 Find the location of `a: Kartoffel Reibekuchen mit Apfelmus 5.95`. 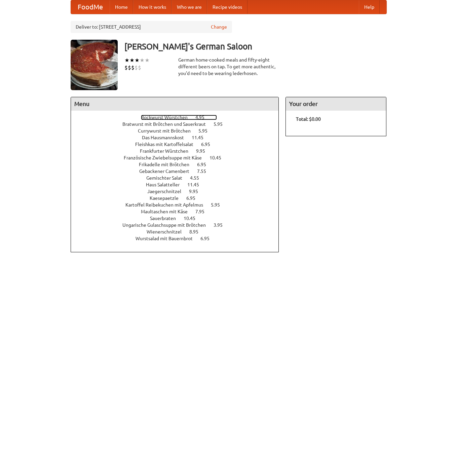

a: Kartoffel Reibekuchen mit Apfelmus 5.95 is located at coordinates (179, 205).